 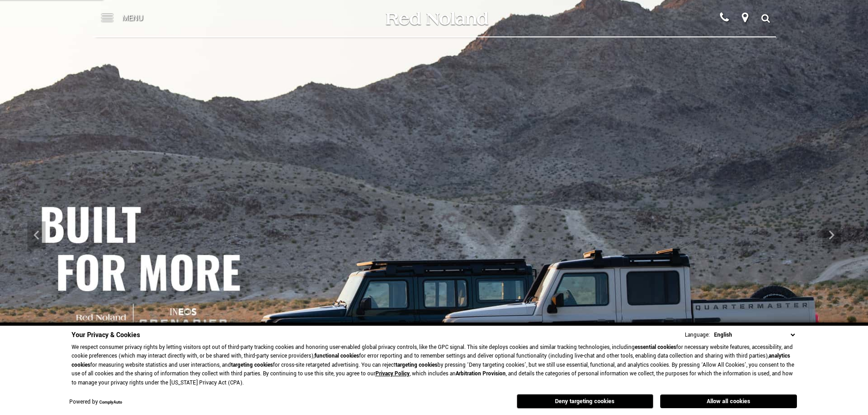 What do you see at coordinates (585, 402) in the screenshot?
I see `button: Deny targeting cookies` at bounding box center [585, 402].